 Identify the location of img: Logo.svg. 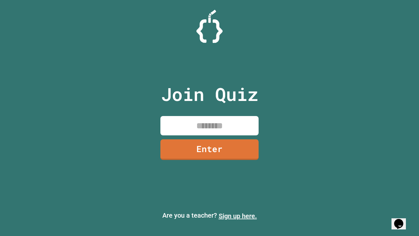
(209, 26).